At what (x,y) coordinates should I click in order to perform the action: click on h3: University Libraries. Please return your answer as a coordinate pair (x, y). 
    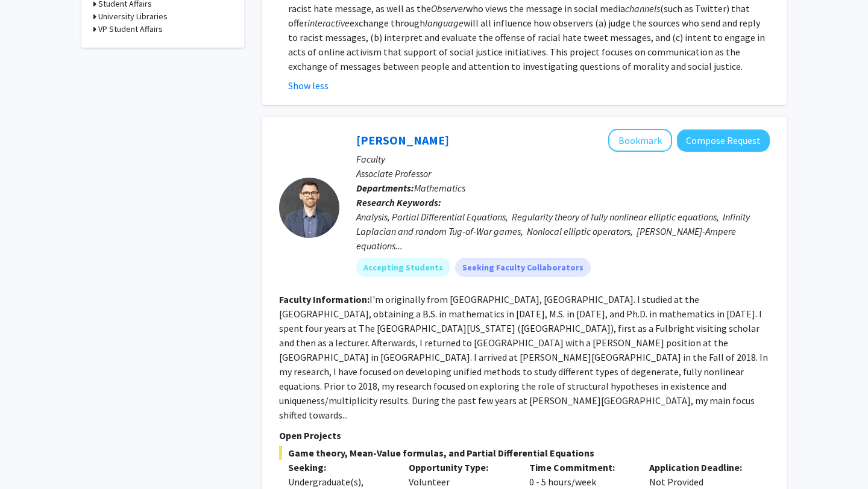
    Looking at the image, I should click on (132, 17).